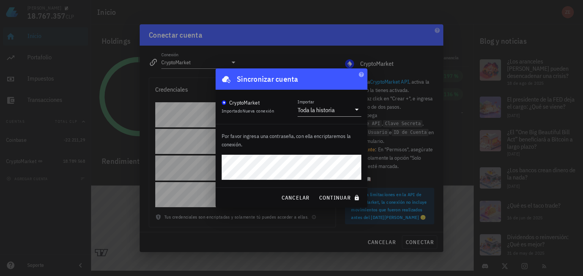 The image size is (583, 276). What do you see at coordinates (330, 110) in the screenshot?
I see `div: ImportarToda la historia` at bounding box center [330, 110].